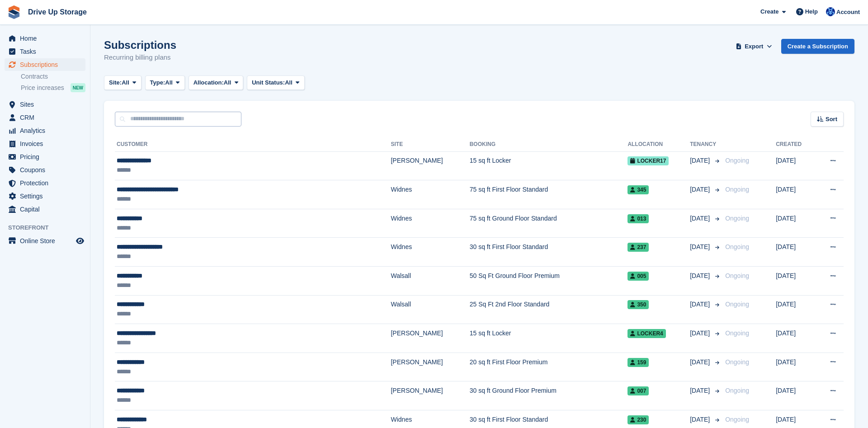 This screenshot has width=868, height=428. Describe the element at coordinates (43, 88) in the screenshot. I see `span: Price increases` at that location.